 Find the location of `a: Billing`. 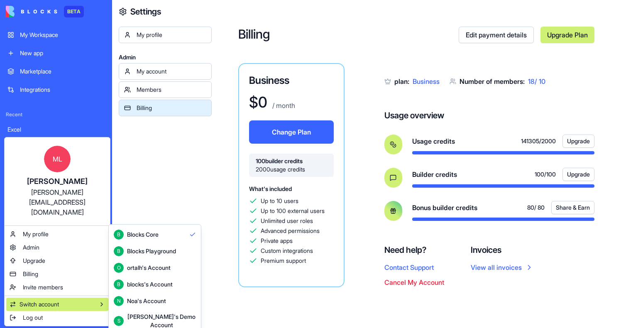

a: Billing is located at coordinates (57, 274).